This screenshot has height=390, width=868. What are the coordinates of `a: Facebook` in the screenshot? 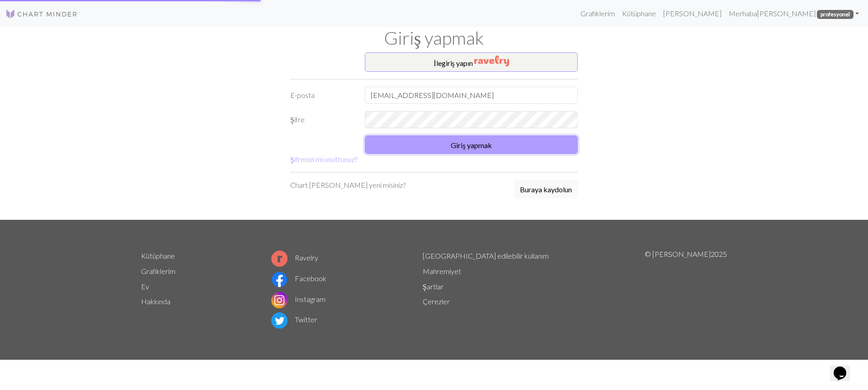 It's located at (299, 278).